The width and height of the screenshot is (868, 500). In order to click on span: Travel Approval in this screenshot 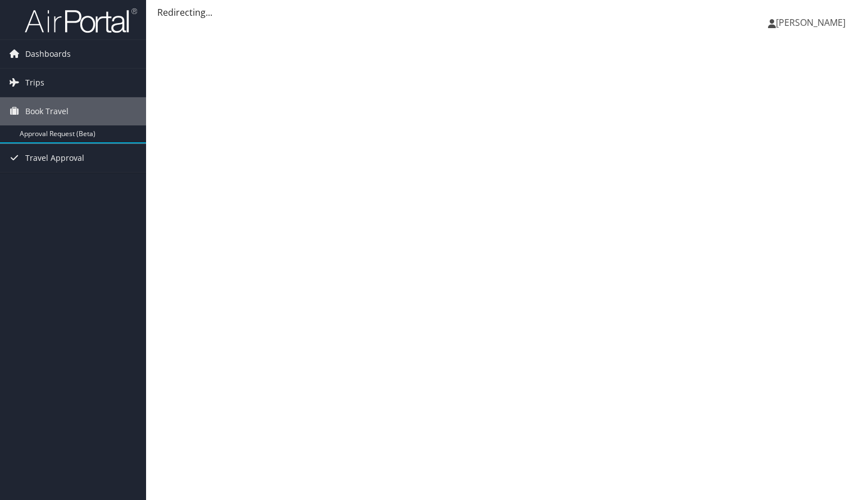, I will do `click(54, 158)`.